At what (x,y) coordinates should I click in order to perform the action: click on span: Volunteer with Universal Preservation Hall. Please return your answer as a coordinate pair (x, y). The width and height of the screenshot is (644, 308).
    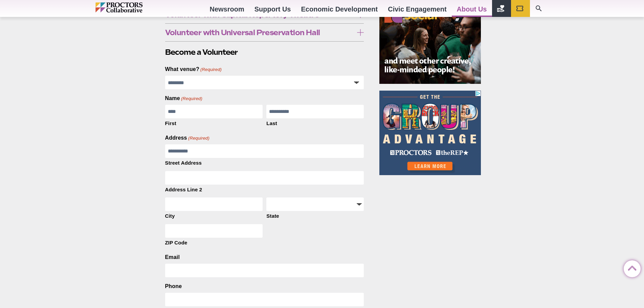
    Looking at the image, I should click on (259, 32).